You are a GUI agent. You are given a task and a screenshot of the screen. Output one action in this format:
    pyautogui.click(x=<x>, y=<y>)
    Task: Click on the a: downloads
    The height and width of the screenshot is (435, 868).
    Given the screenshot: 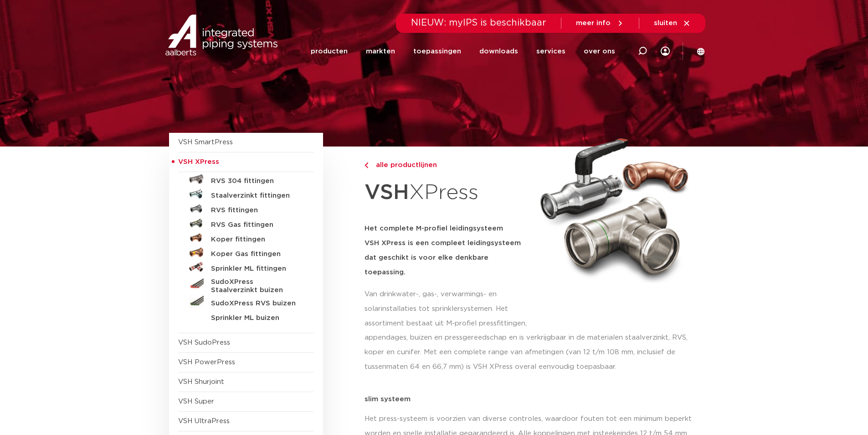 What is the action you would take?
    pyautogui.click(x=499, y=51)
    